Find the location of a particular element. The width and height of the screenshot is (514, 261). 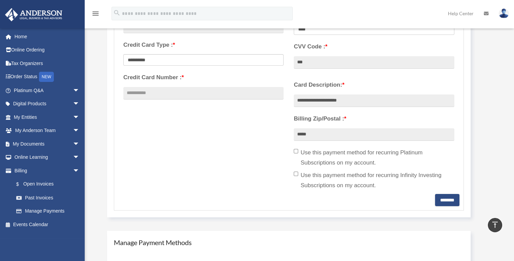

label: Use this payment method for recurring Platinum Subscriptions on my account. is located at coordinates (374, 158).